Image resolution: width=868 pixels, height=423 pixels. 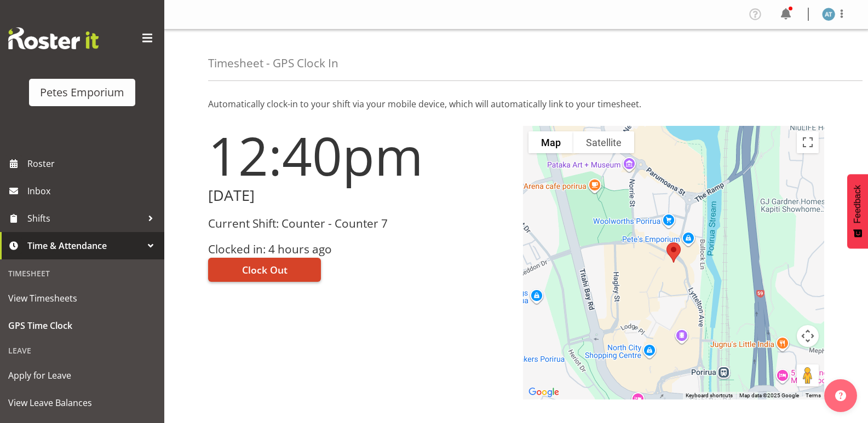 I want to click on span: Roster, so click(x=93, y=164).